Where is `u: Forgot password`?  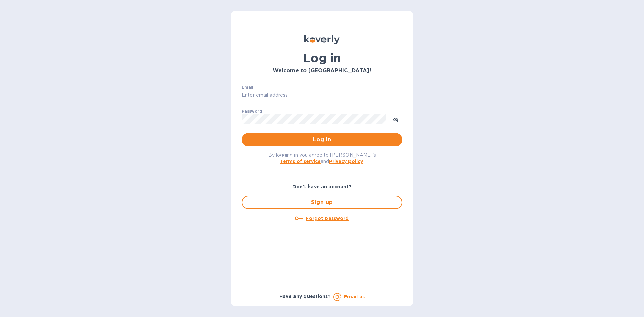 u: Forgot password is located at coordinates (327, 218).